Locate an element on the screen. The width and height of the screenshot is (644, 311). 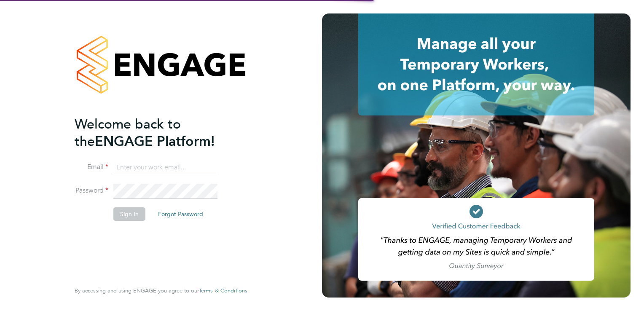
label: Email is located at coordinates (91, 167).